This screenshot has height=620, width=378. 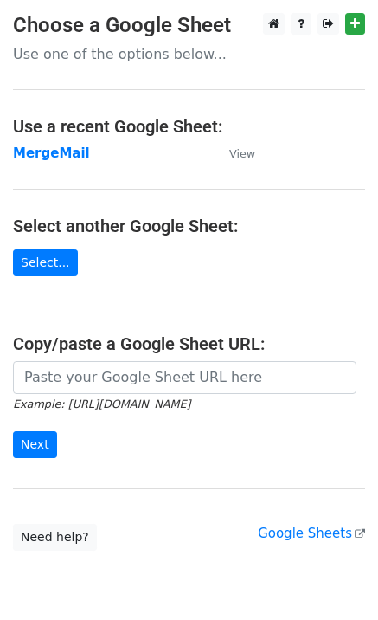 I want to click on h3: Choose a Google Sheet, so click(x=189, y=25).